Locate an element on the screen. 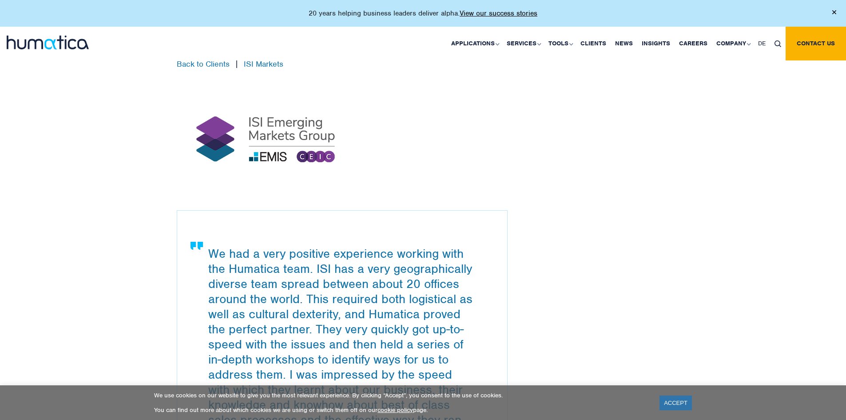 The height and width of the screenshot is (420, 846). a: cookie policy is located at coordinates (395, 410).